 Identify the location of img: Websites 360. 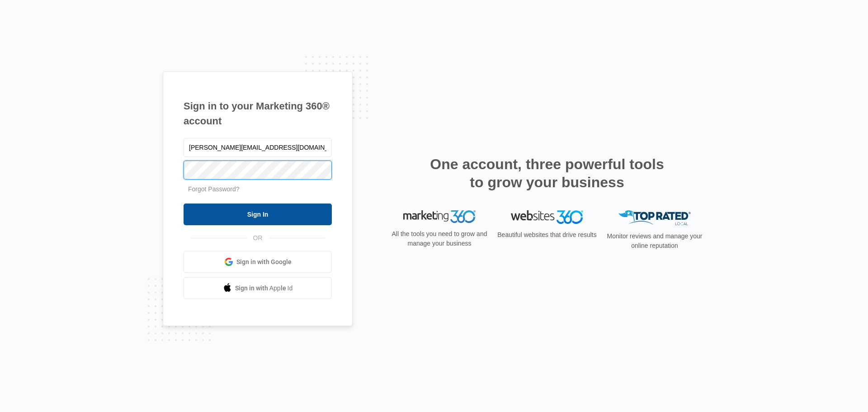
(547, 216).